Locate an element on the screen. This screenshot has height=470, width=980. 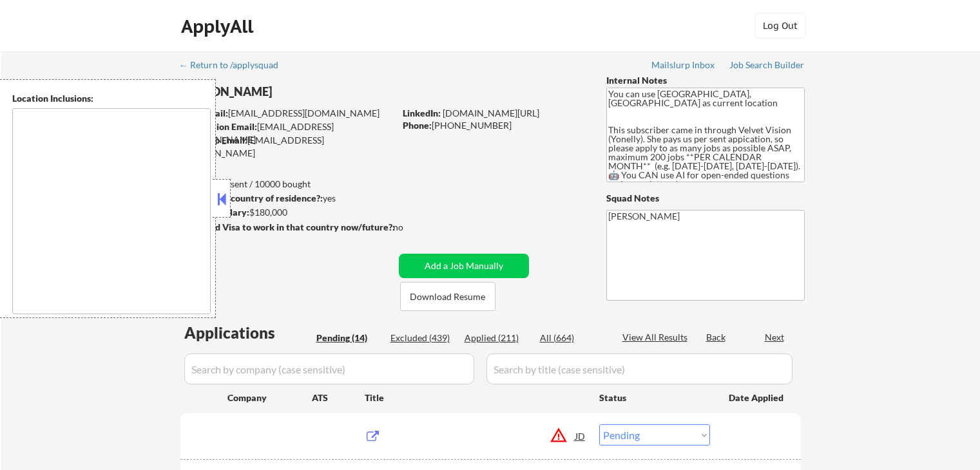
div: ApplyAll is located at coordinates (219, 26).